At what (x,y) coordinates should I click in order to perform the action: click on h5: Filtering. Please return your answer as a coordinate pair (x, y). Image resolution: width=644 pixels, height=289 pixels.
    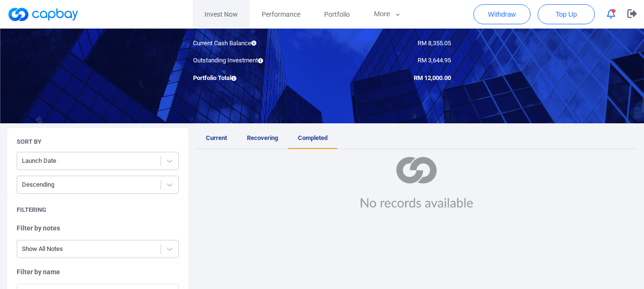
    Looking at the image, I should click on (32, 210).